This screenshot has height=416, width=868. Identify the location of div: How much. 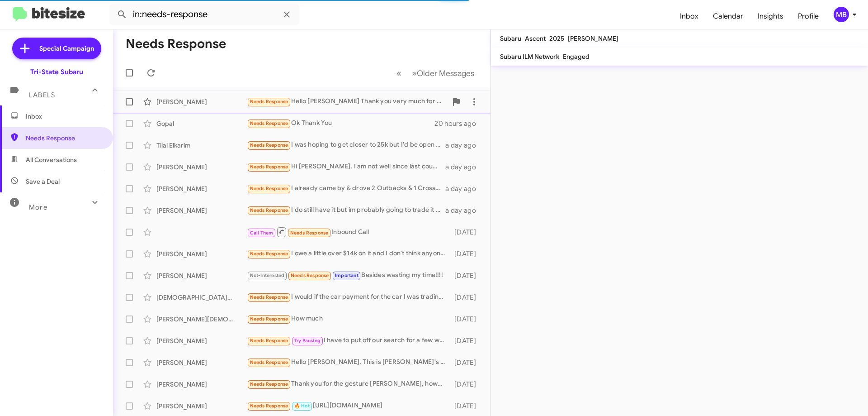
(348, 318).